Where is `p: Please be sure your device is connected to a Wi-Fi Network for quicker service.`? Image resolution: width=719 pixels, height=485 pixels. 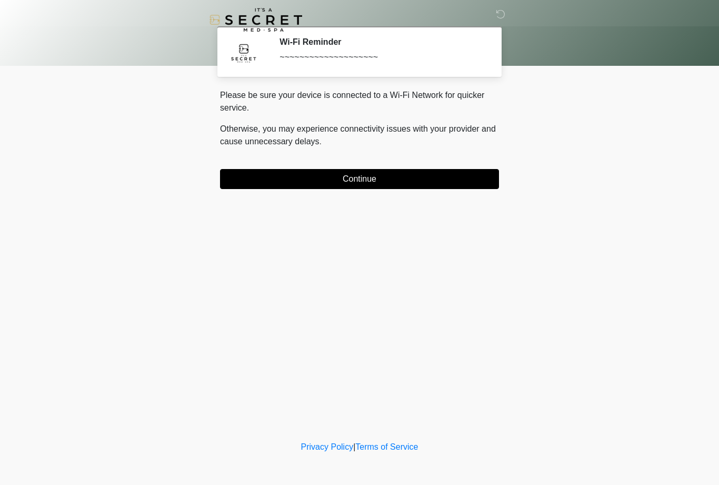
p: Please be sure your device is connected to a Wi-Fi Network for quicker service. is located at coordinates (359, 102).